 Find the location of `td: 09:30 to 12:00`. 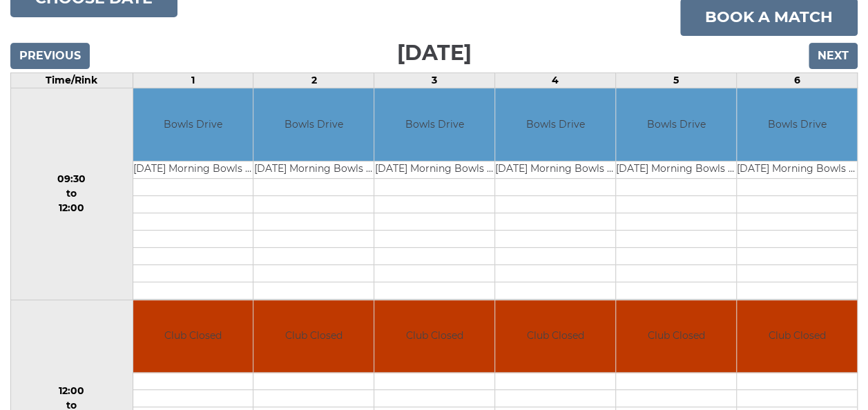

td: 09:30 to 12:00 is located at coordinates (71, 194).